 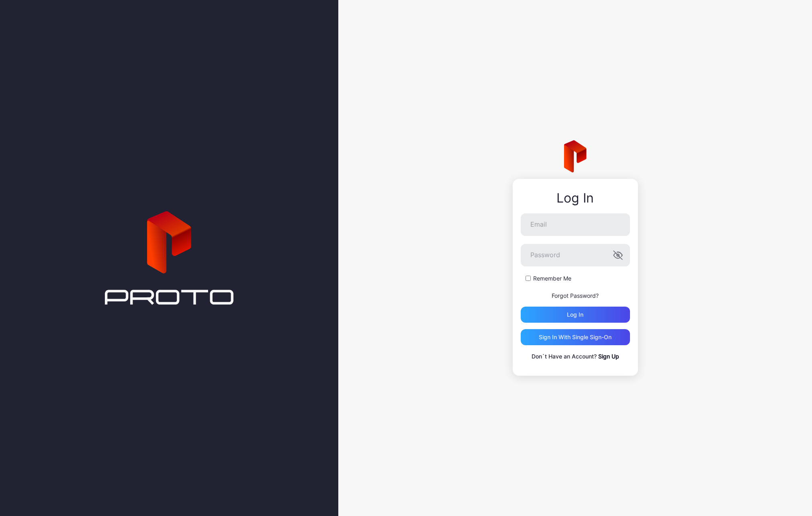 What do you see at coordinates (575, 315) in the screenshot?
I see `div: Log in` at bounding box center [575, 315].